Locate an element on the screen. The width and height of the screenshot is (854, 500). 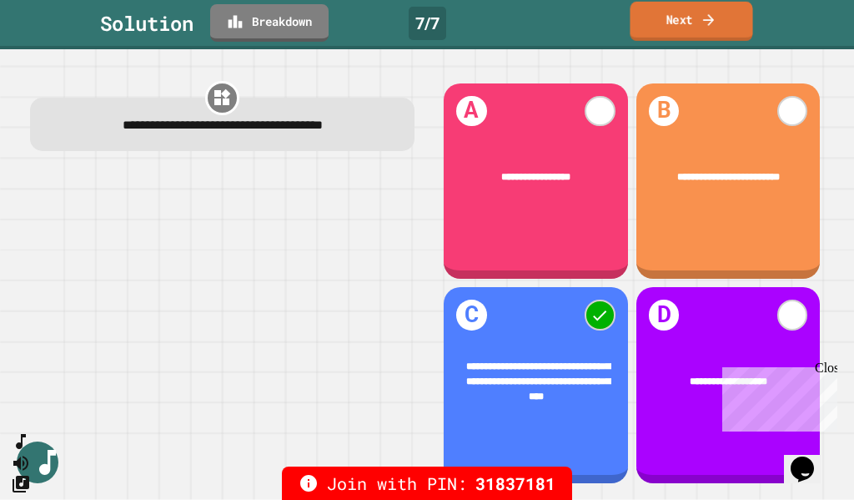
button: SpeedDial basic example is located at coordinates (21, 441).